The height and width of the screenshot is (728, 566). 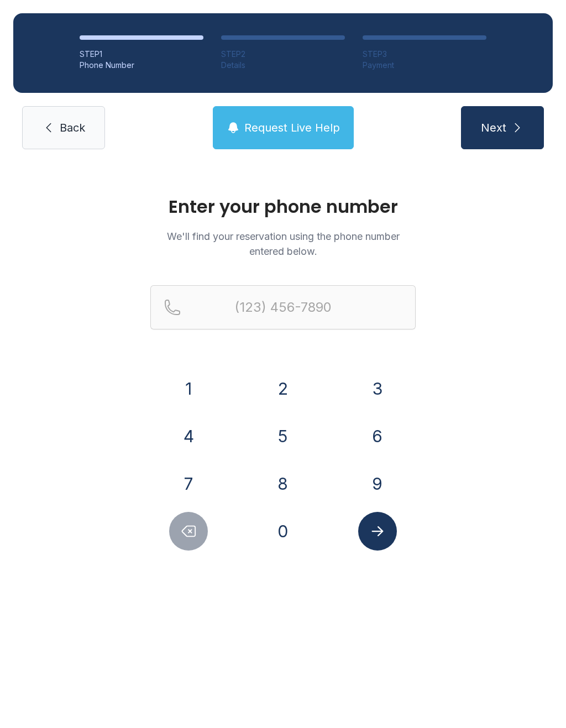 What do you see at coordinates (283, 483) in the screenshot?
I see `button: 8` at bounding box center [283, 483].